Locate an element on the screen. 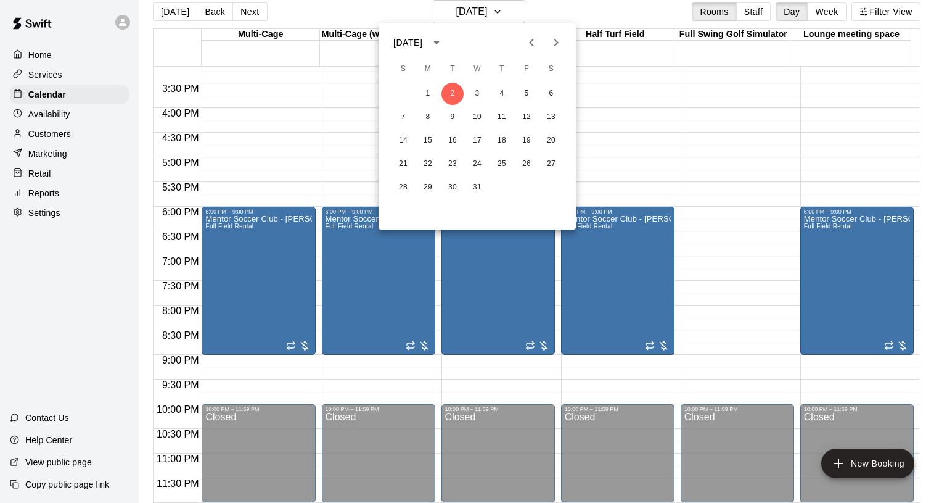 This screenshot has width=947, height=503. button: 24 is located at coordinates (477, 164).